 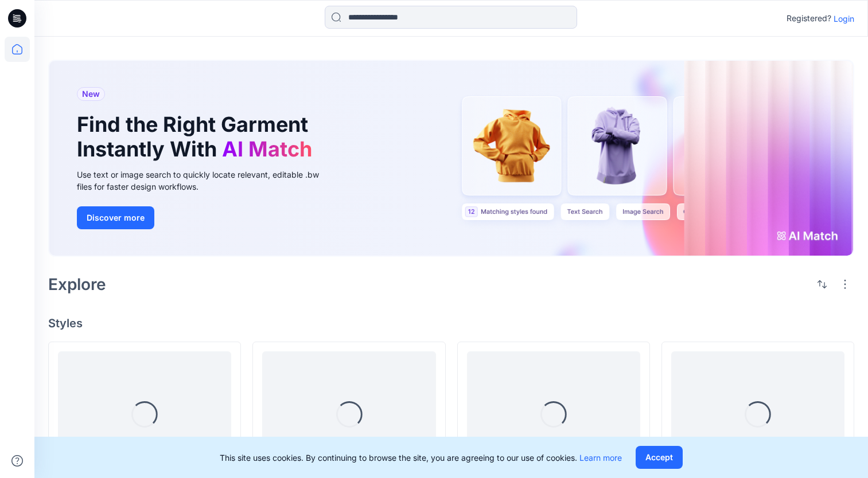 I want to click on p: Login, so click(x=844, y=19).